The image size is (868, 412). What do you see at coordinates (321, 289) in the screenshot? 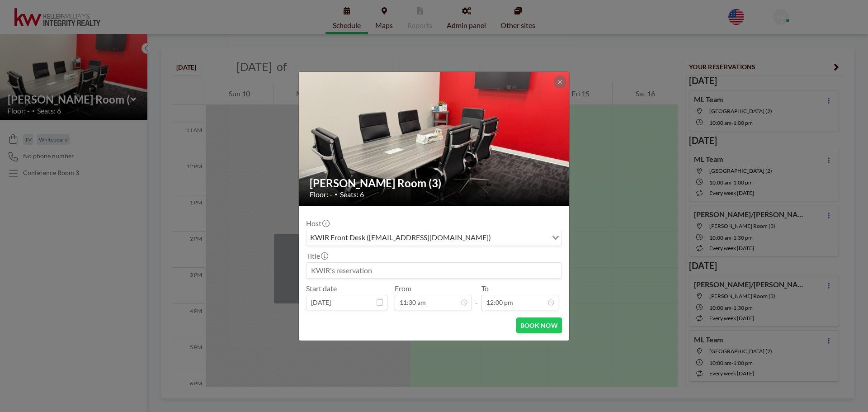
I see `label: Start date` at bounding box center [321, 289].